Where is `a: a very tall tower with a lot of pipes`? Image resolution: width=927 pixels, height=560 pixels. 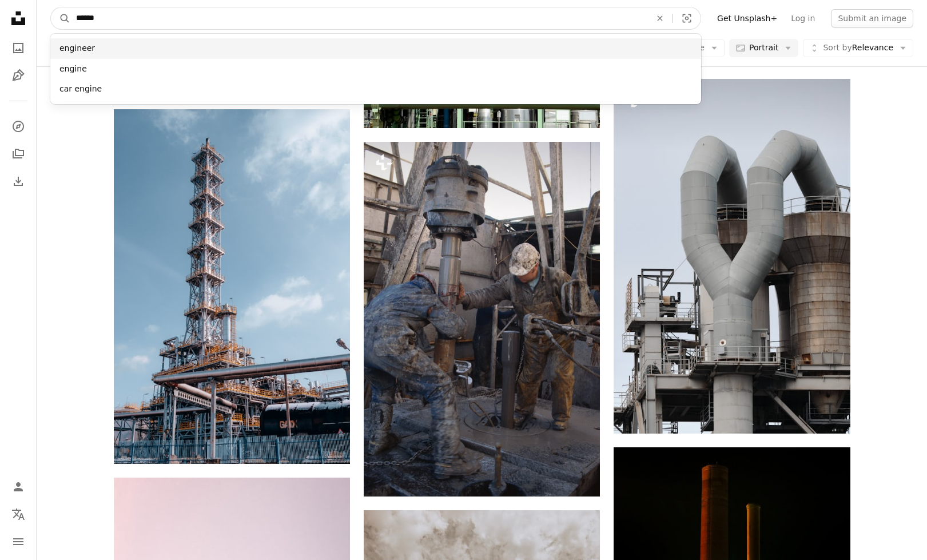
a: a very tall tower with a lot of pipes is located at coordinates (232, 287).